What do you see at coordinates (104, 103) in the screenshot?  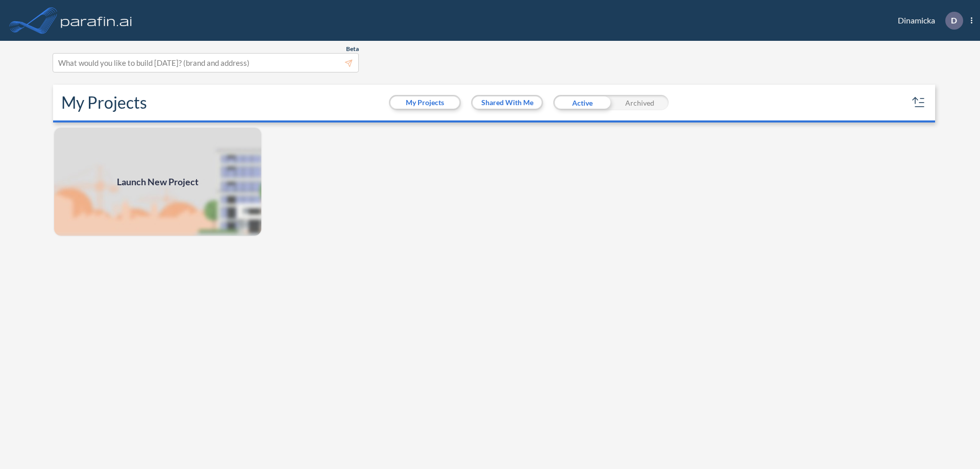 I see `h2: My Projects` at bounding box center [104, 103].